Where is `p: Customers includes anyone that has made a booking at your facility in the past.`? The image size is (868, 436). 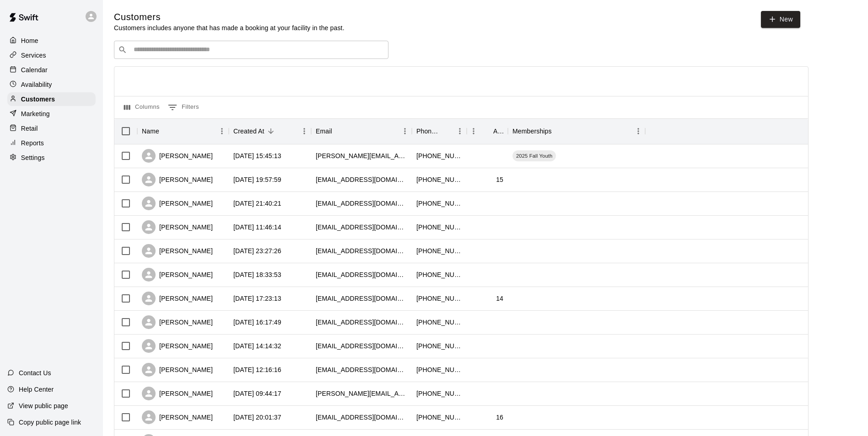 p: Customers includes anyone that has made a booking at your facility in the past. is located at coordinates (229, 28).